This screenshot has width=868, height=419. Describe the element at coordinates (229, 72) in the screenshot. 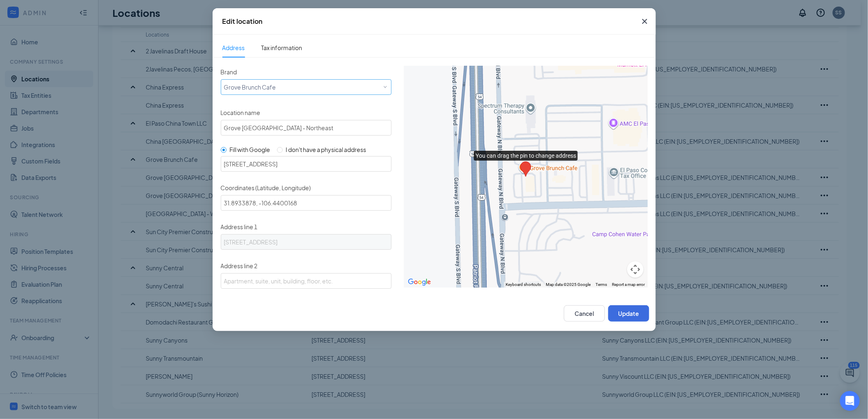

I see `span: Brand` at that location.